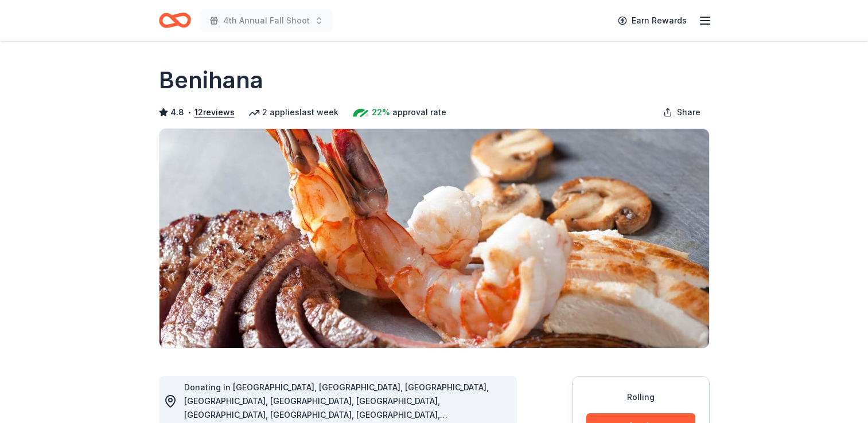  I want to click on div: 2 applies last week, so click(293, 112).